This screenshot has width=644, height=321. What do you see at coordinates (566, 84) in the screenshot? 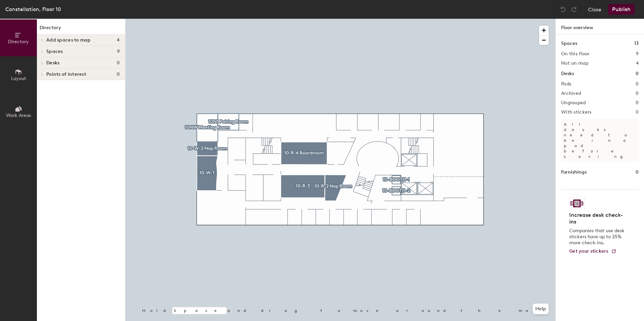
I see `h2: Pods` at bounding box center [566, 84].